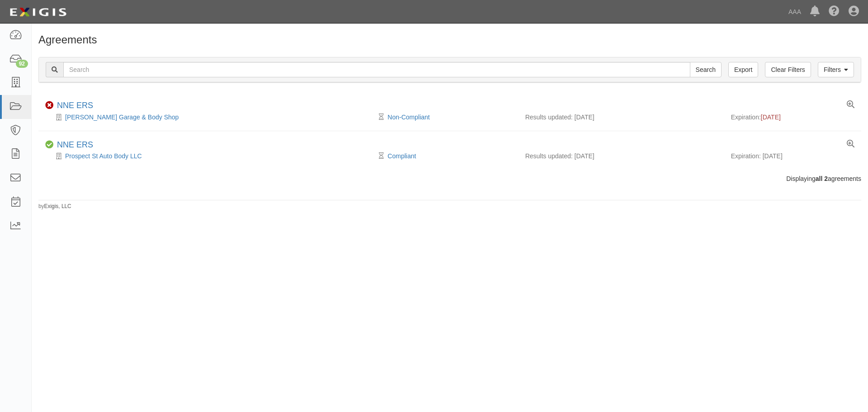  I want to click on div: Displaying agreements, so click(450, 179).